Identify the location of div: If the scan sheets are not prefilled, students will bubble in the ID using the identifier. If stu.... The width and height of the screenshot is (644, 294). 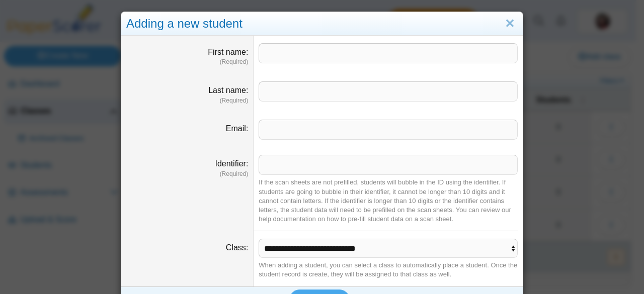
(388, 201).